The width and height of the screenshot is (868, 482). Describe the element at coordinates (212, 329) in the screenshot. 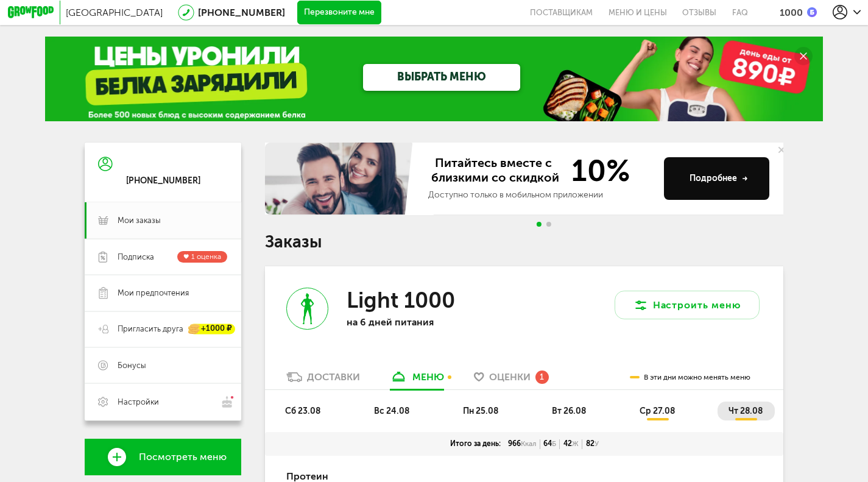

I see `div: +1000 ₽` at that location.